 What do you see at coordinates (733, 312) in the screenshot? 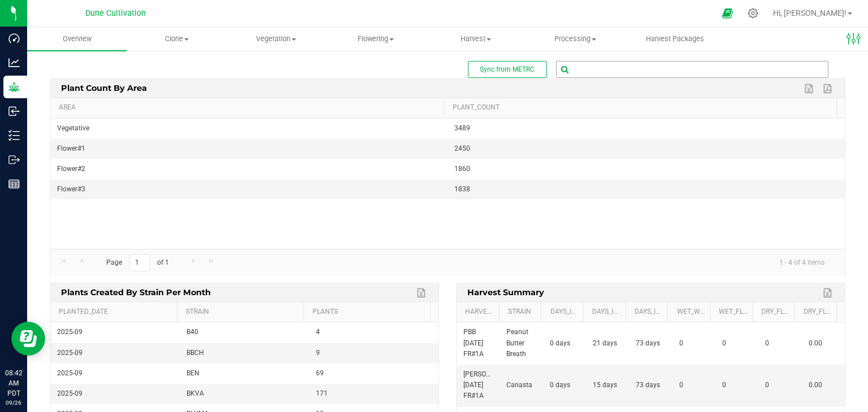
I see `a: Wet_Flower_Weight` at bounding box center [733, 312].